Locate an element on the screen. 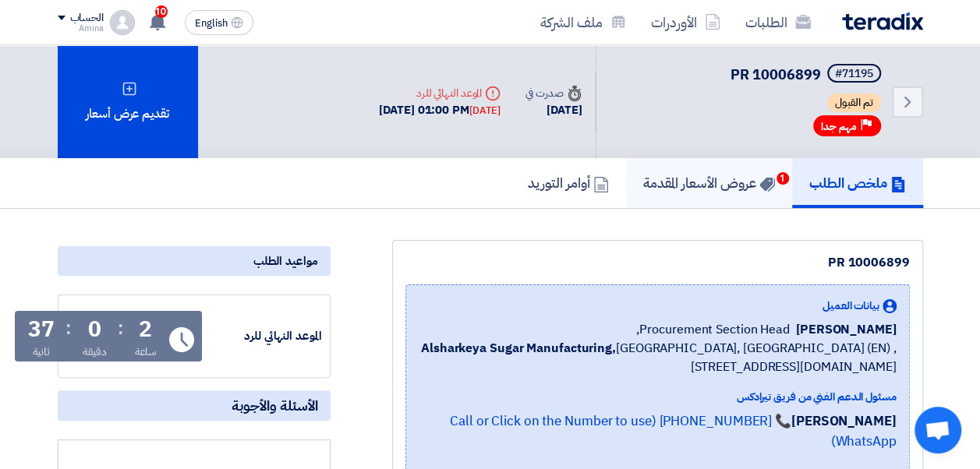 The image size is (980, 469). div: 37 is located at coordinates (41, 329).